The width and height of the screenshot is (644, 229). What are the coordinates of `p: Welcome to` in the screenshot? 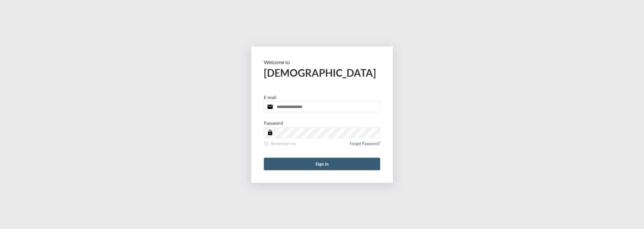 It's located at (322, 62).